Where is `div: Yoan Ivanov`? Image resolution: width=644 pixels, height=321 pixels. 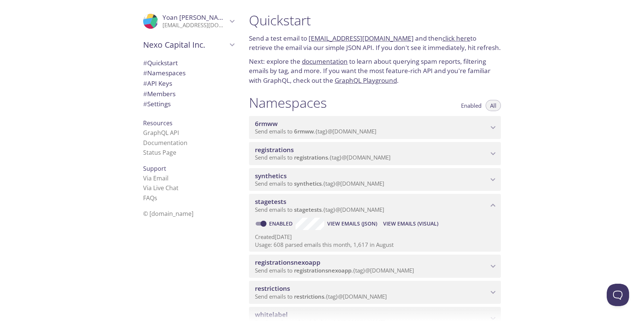 div: Yoan Ivanov is located at coordinates (189, 21).